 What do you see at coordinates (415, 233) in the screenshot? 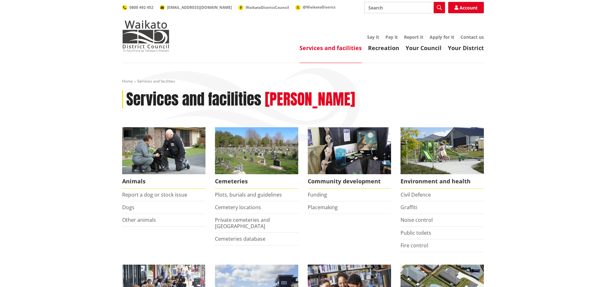
I see `a: Public toilets` at bounding box center [415, 233].